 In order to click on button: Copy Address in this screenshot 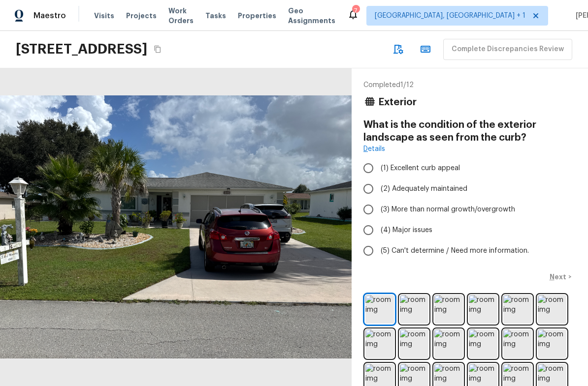, I will do `click(157, 50)`.